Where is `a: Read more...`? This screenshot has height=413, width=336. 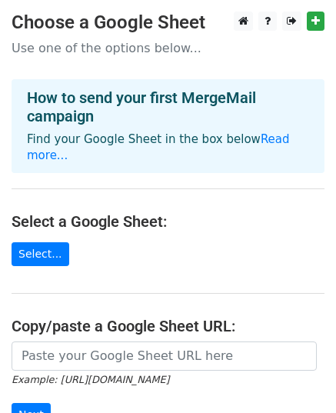
a: Read more... is located at coordinates (158, 147).